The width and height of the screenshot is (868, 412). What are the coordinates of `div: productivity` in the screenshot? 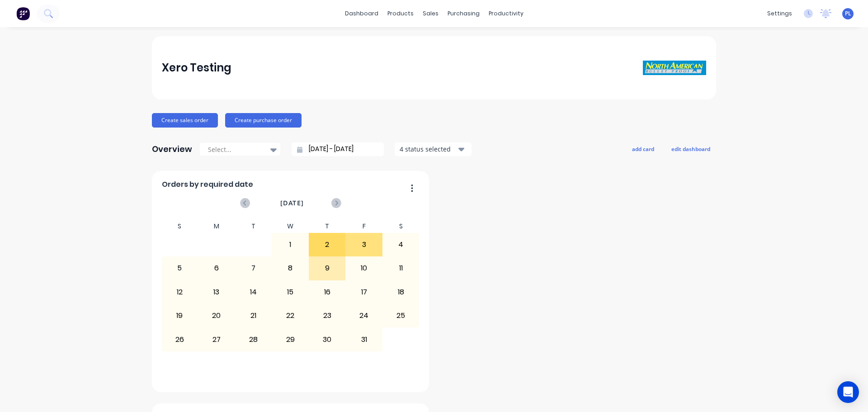 It's located at (505, 13).